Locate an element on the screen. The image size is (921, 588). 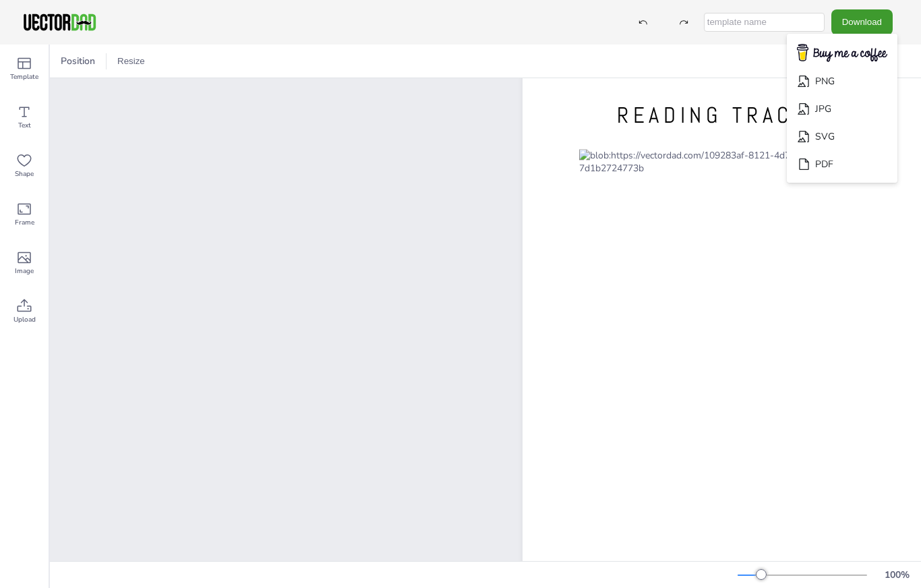
span: Position is located at coordinates (78, 60).